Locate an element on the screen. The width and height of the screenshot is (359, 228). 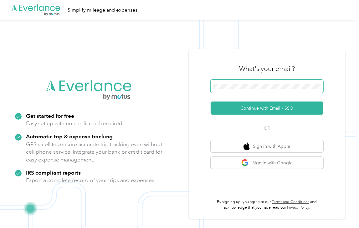
a: Privacy Policy is located at coordinates (298, 208).